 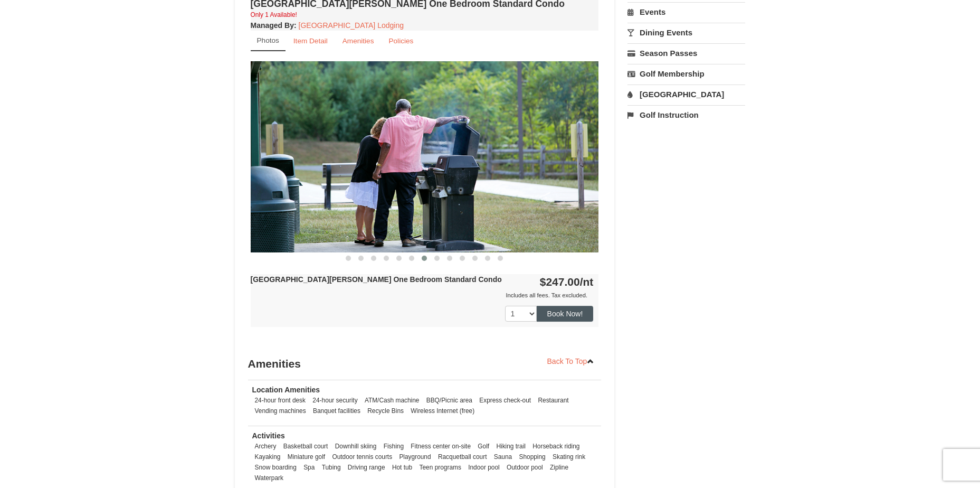 What do you see at coordinates (274, 15) in the screenshot?
I see `small: Only 1 Available!` at bounding box center [274, 15].